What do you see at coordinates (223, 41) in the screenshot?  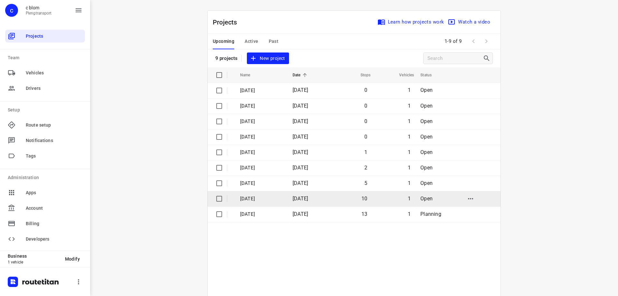 I see `span: Upcoming` at bounding box center [223, 41].